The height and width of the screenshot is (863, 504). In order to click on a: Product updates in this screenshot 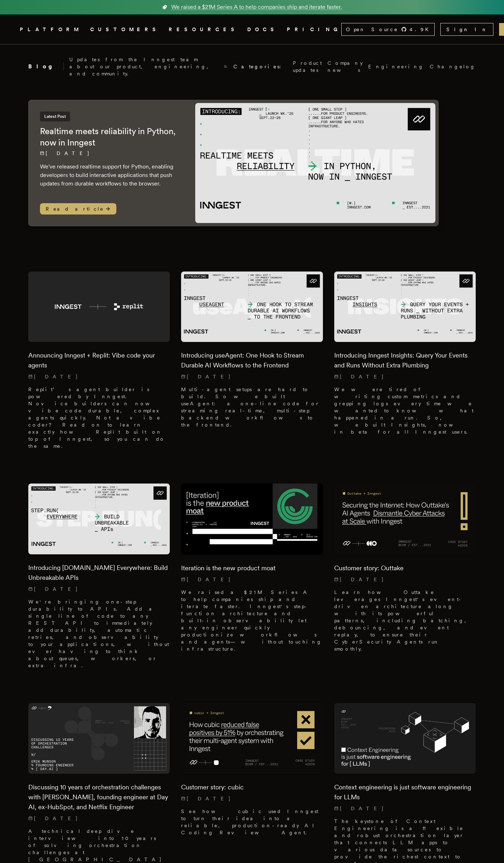, I will do `click(307, 67)`.